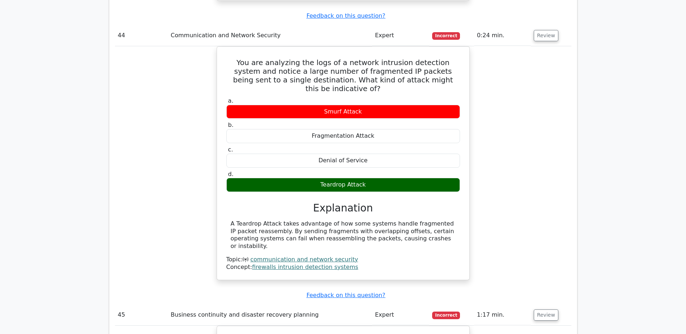 This screenshot has height=334, width=686. I want to click on h3: Explanation, so click(343, 208).